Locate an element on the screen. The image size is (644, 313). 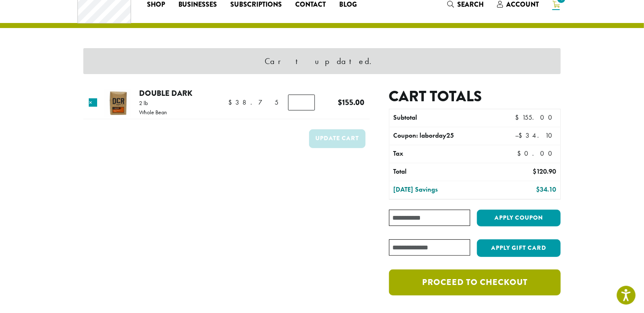
span: 34.10 is located at coordinates (537, 136).